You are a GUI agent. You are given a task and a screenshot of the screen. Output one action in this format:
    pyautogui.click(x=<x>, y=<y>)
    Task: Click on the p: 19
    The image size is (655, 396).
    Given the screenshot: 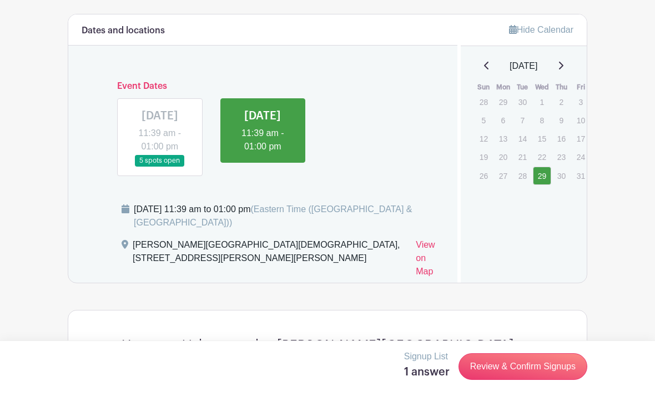 What is the action you would take?
    pyautogui.click(x=483, y=156)
    